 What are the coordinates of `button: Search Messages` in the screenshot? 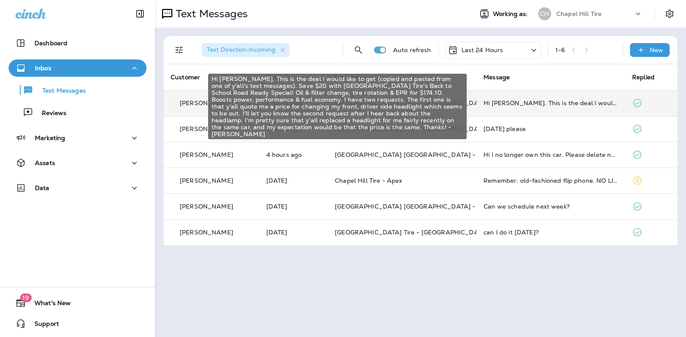 It's located at (358, 50).